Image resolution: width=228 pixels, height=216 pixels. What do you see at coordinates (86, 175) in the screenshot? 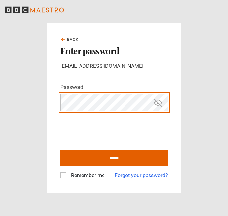
I see `label: Remember me` at bounding box center [86, 175].